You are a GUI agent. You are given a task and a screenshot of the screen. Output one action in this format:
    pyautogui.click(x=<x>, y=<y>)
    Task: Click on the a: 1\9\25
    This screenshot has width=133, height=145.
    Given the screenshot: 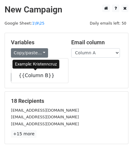 What is the action you would take?
    pyautogui.click(x=38, y=23)
    